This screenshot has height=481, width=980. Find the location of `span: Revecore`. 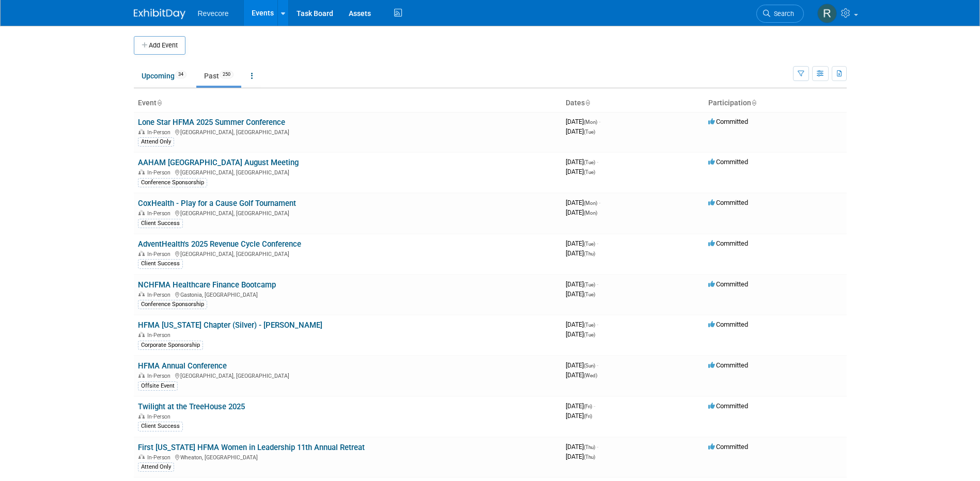

span: Revecore is located at coordinates (213, 14).